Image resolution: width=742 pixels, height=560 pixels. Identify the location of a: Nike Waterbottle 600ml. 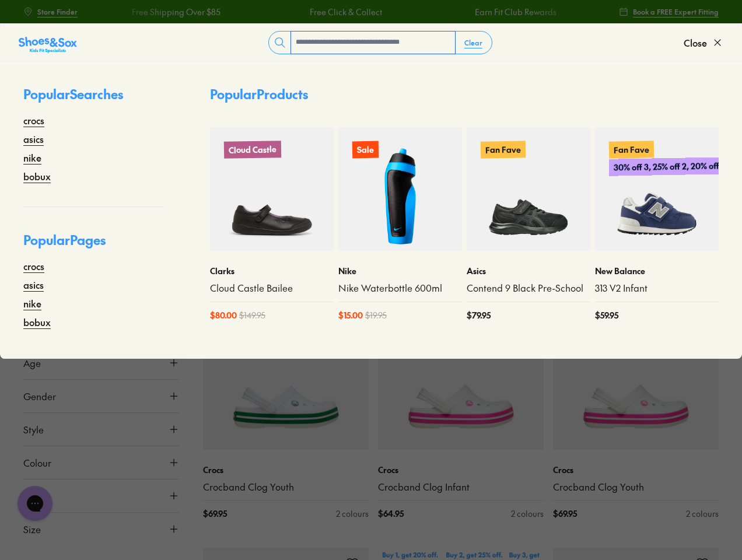
(400, 288).